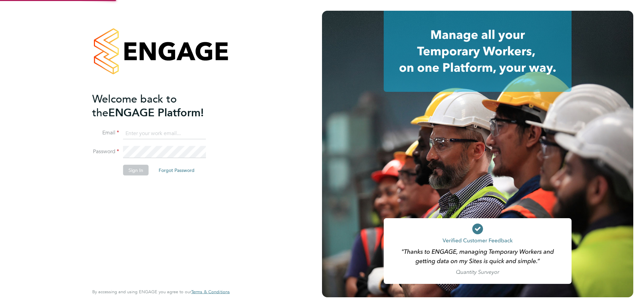 This screenshot has height=308, width=644. I want to click on button: Sign In, so click(136, 170).